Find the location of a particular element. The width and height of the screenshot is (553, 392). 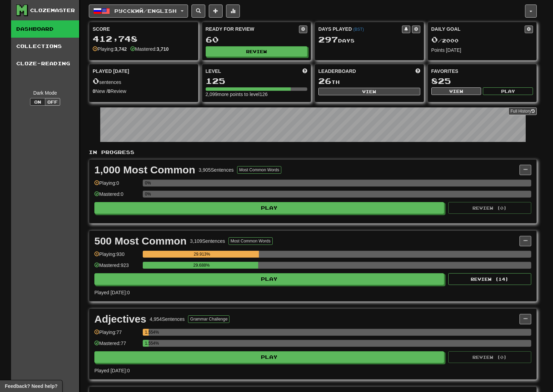

div: Score is located at coordinates (143, 29).